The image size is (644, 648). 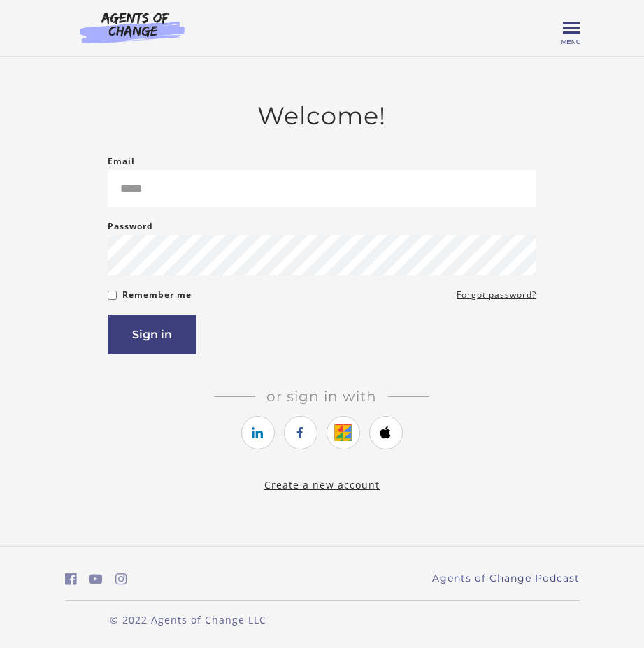 I want to click on a: https://courses.thinkific.com/users/auth/apple?ss%5Breferral%5D=&ss%5Buser_return_to%5D=&ss%5Bvis..., so click(x=386, y=433).